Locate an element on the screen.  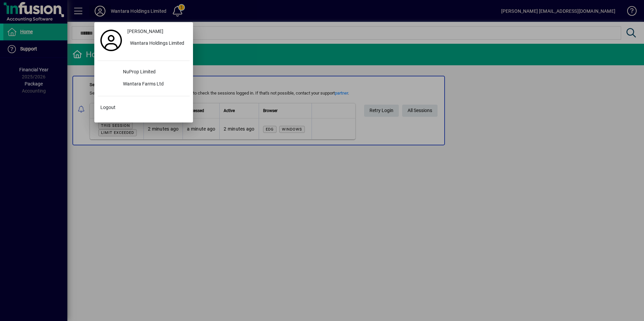
button: NuProp Limited is located at coordinates (143, 72).